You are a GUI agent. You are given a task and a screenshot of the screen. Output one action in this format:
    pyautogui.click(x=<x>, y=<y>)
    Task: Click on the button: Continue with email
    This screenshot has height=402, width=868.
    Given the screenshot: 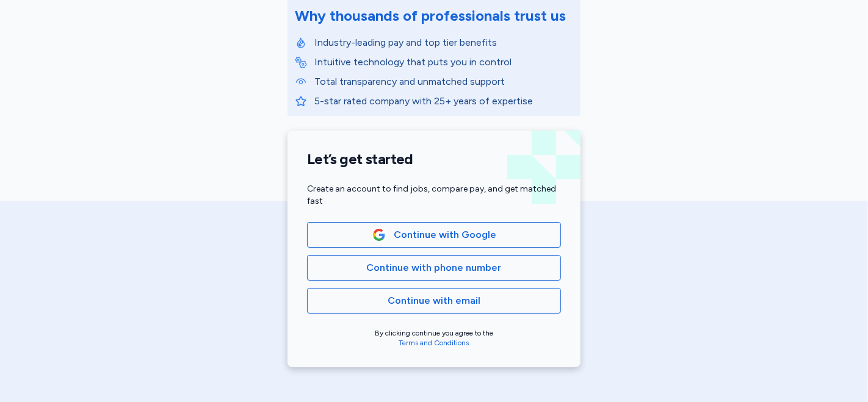 What is the action you would take?
    pyautogui.click(x=434, y=301)
    